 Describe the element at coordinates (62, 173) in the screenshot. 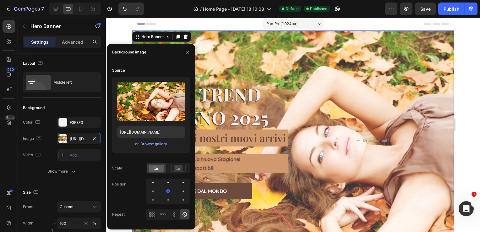

I see `p: FATTI NOTARE DAL MONDO` at that location.